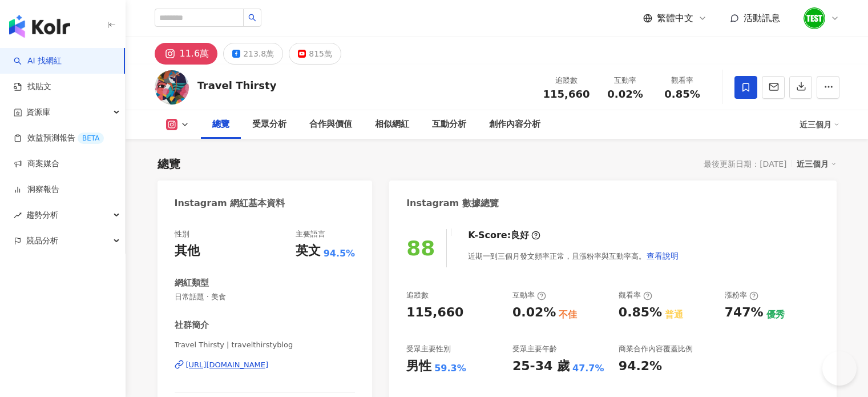 This screenshot has width=868, height=397. What do you see at coordinates (744, 312) in the screenshot?
I see `div: 747%` at bounding box center [744, 312].